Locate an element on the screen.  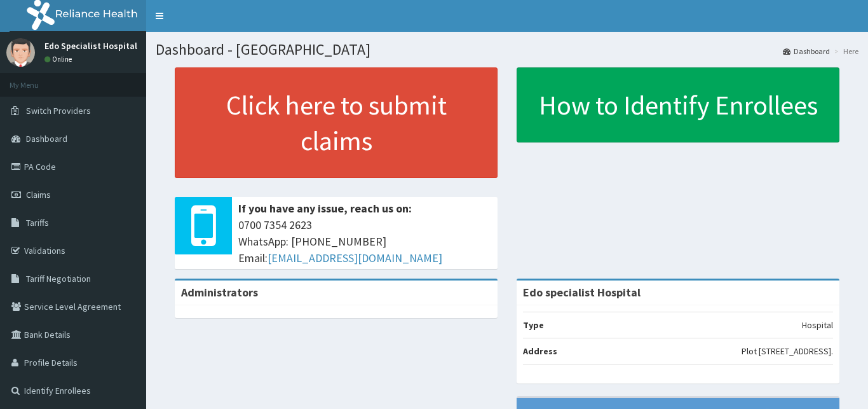
b: If you have any issue, reach us on: is located at coordinates (325, 208).